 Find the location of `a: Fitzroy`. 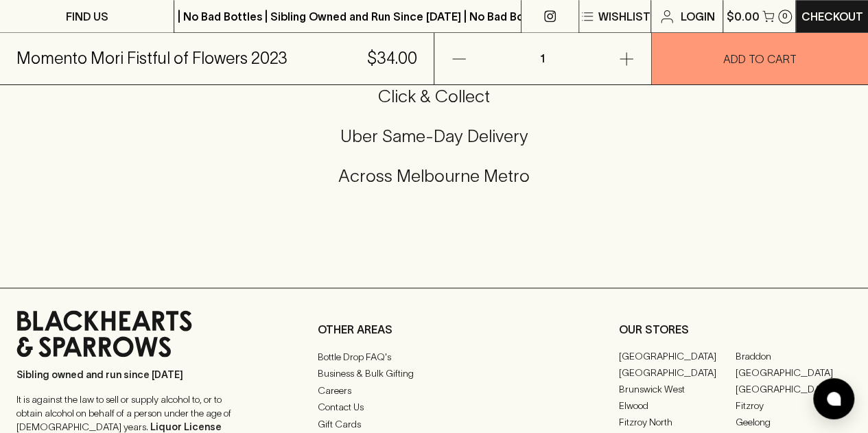

a: Fitzroy is located at coordinates (794, 407).